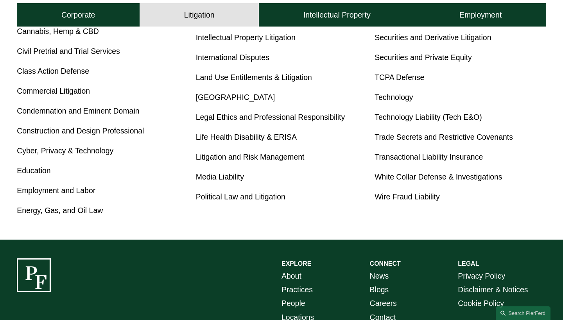  Describe the element at coordinates (481, 304) in the screenshot. I see `a: Cookie Policy` at that location.